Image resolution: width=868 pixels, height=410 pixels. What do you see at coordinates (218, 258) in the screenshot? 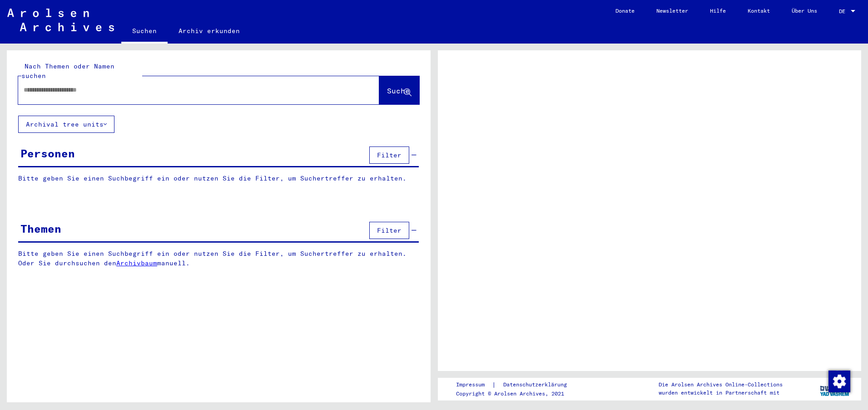
I see `p: Bitte geben Sie einen Suchbegriff ein oder nutzen Sie die Filter, um Suchertreffer zu erhalten. O...` at bounding box center [218, 258].